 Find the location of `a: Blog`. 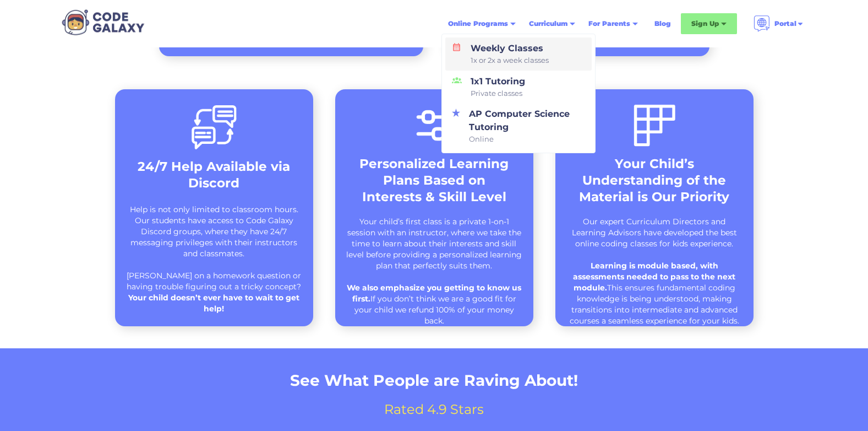

a: Blog is located at coordinates (663, 24).